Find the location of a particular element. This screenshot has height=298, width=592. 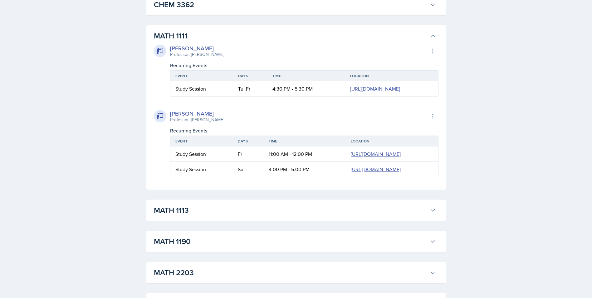

button: MATH 2203 is located at coordinates (295, 272).